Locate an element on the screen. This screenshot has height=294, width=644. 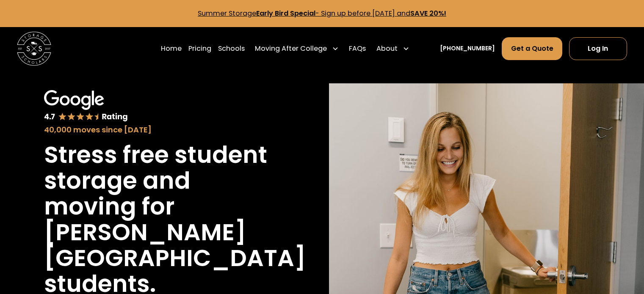
div: Moving After College is located at coordinates (291, 49).